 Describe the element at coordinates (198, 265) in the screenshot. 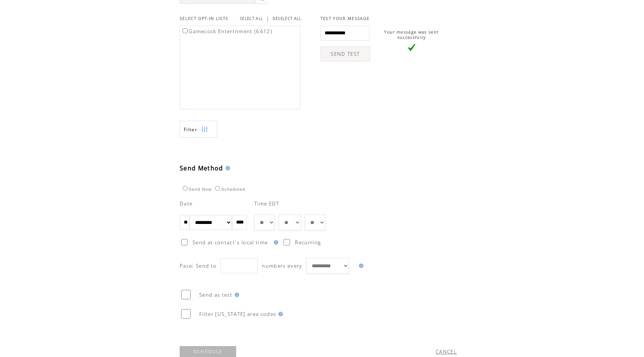

I see `span: Pace: Send to` at that location.